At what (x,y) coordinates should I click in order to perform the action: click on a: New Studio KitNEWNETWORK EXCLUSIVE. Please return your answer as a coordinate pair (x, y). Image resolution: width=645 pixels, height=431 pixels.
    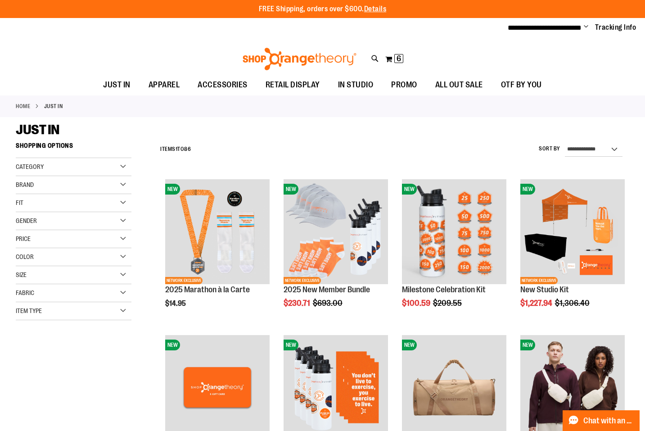
    Looking at the image, I should click on (572, 232).